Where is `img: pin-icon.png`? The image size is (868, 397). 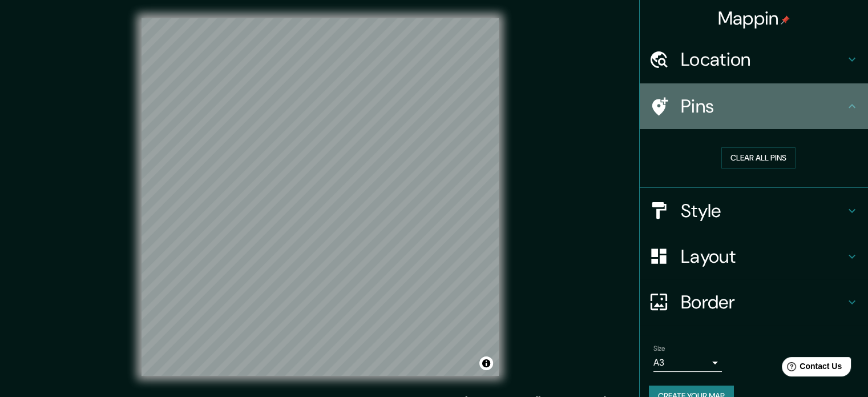 img: pin-icon.png is located at coordinates (785, 20).